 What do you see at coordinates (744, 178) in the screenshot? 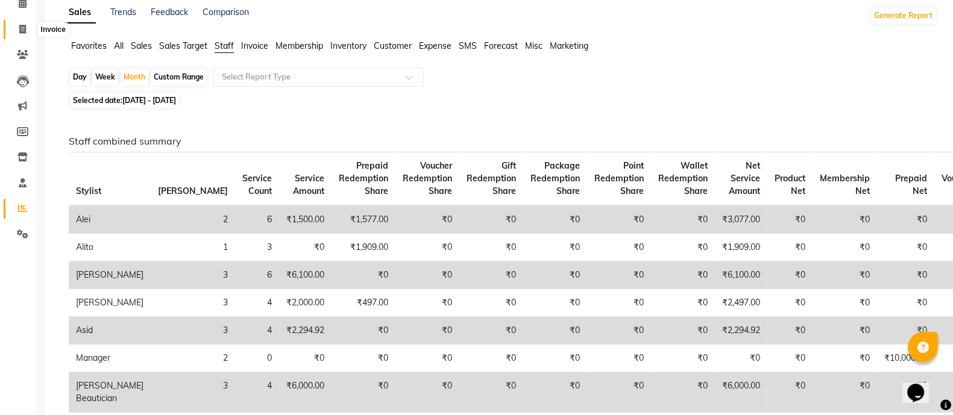
I see `span: Net Service Amount` at bounding box center [744, 178].